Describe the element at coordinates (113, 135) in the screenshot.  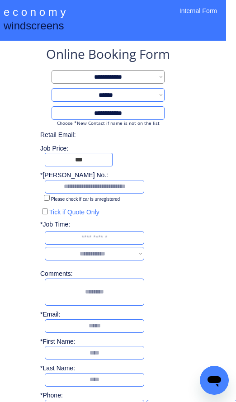
I see `div: Retail Email:` at that location.